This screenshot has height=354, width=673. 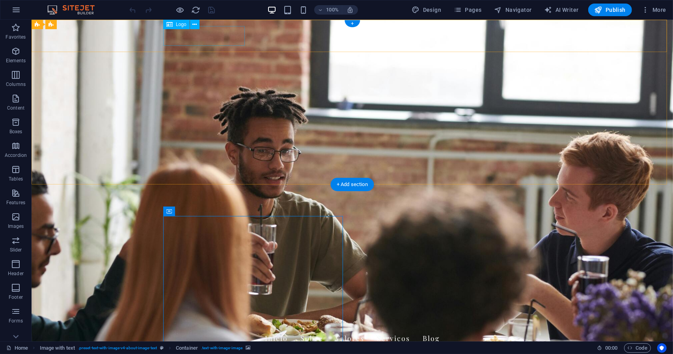 I want to click on button: AI Writer, so click(x=562, y=10).